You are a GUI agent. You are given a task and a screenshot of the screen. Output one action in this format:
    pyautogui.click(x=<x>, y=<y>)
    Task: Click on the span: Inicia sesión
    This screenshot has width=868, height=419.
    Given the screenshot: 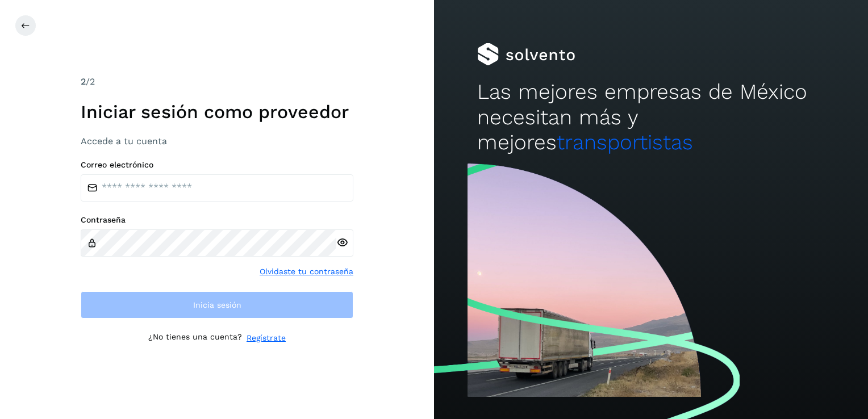 What is the action you would take?
    pyautogui.click(x=217, y=305)
    